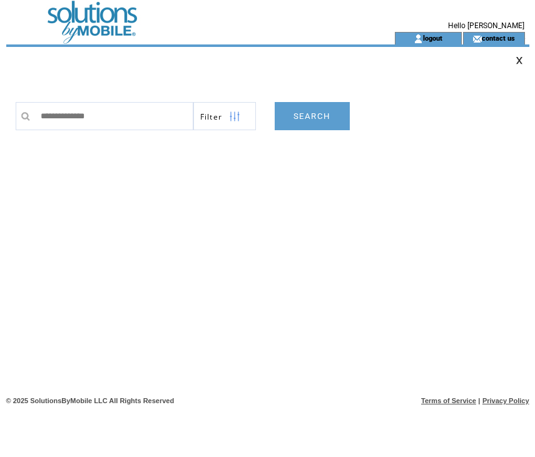  Describe the element at coordinates (225, 116) in the screenshot. I see `a: Filter` at that location.